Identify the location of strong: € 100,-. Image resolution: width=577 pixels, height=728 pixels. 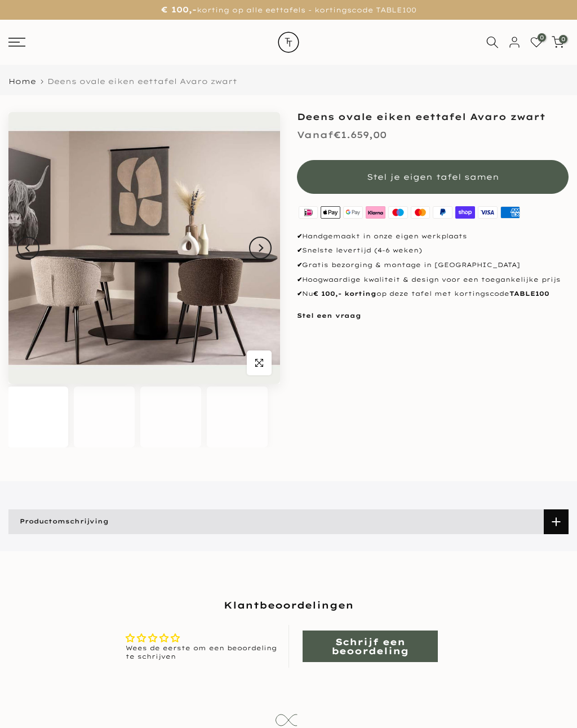
(179, 10).